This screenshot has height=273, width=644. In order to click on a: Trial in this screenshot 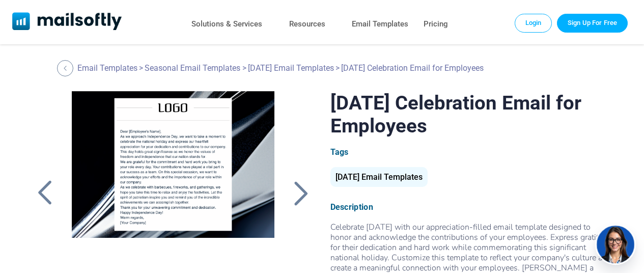, I will do `click(592, 23)`.